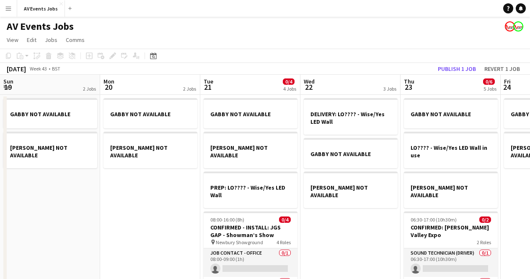 The height and width of the screenshot is (279, 530). What do you see at coordinates (409, 87) in the screenshot?
I see `span: 23` at bounding box center [409, 87].